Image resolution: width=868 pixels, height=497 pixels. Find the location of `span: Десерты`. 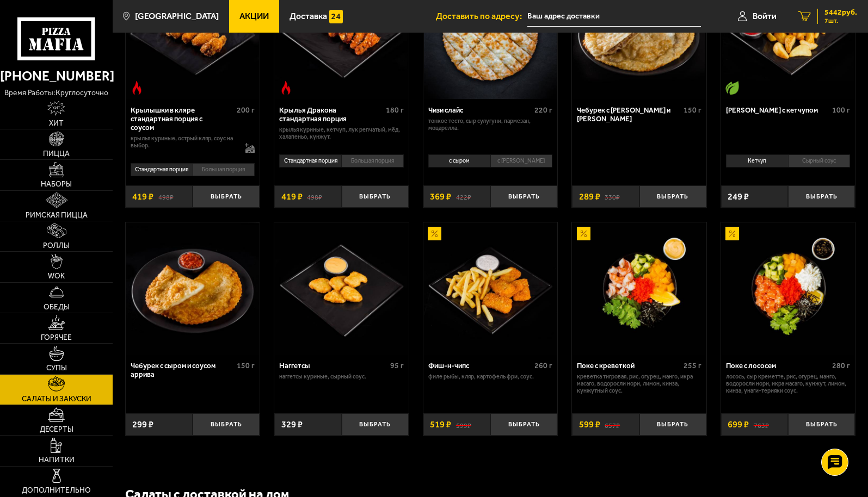

span: Десерты is located at coordinates (57, 430).